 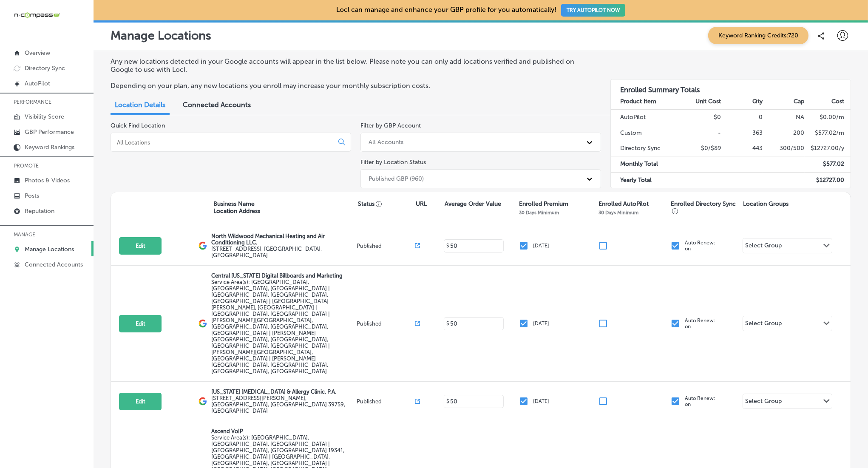 I want to click on p: Reputation, so click(x=40, y=211).